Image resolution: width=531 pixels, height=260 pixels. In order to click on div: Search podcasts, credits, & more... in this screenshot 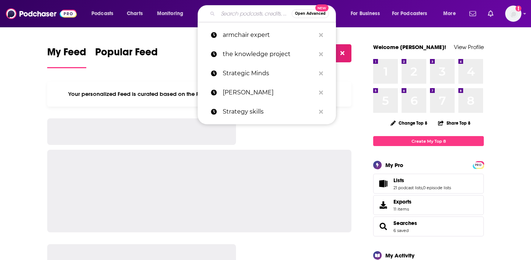, I will do `click(273, 14)`.